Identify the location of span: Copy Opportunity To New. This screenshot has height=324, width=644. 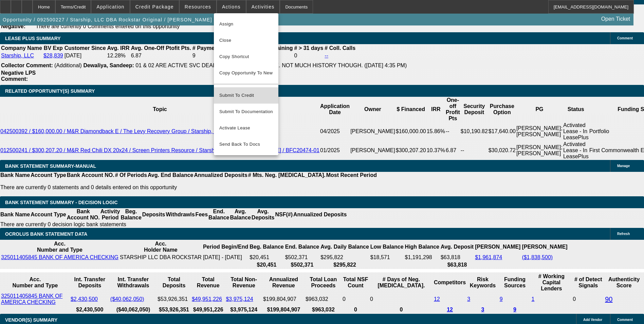
(246, 73).